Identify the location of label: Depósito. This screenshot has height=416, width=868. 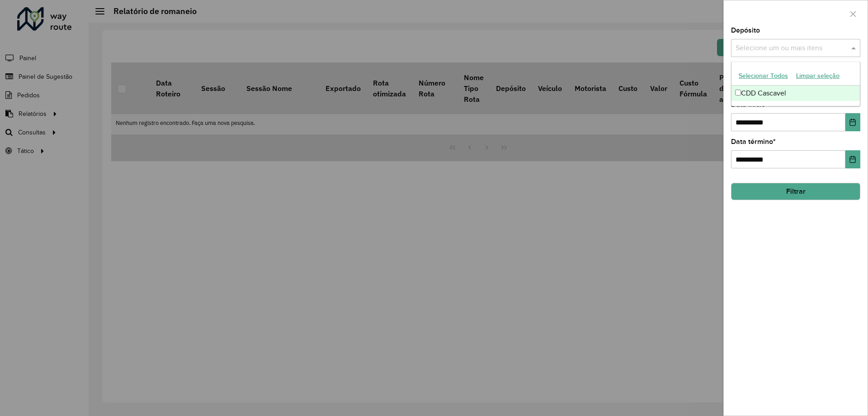
(746, 31).